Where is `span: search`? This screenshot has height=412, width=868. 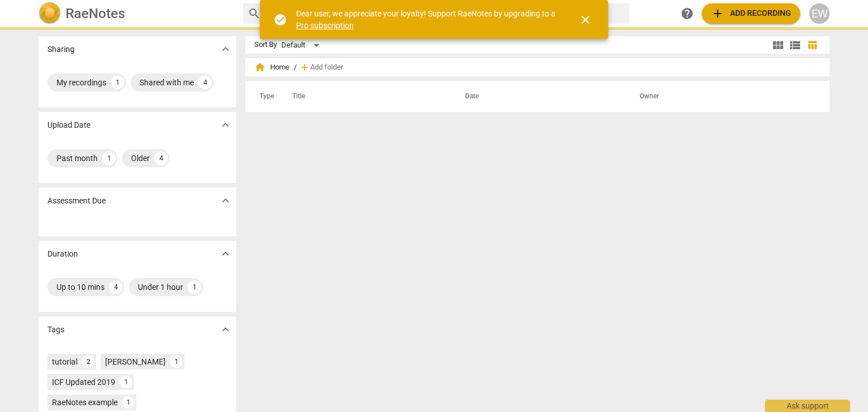
span: search is located at coordinates (254, 13).